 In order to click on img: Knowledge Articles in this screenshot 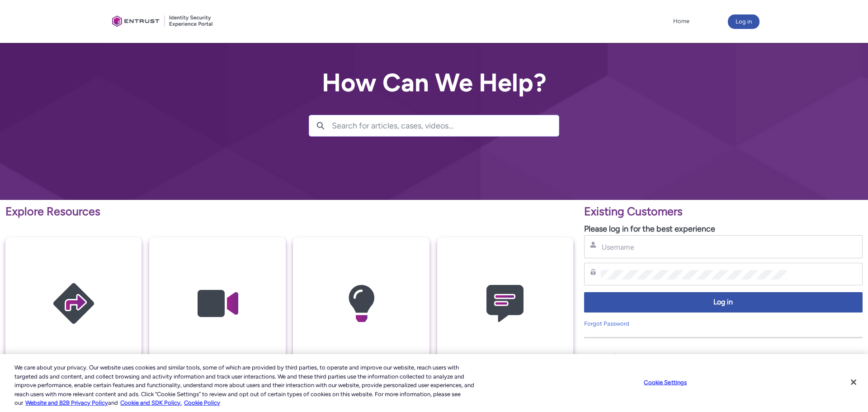, I will do `click(362, 303)`.